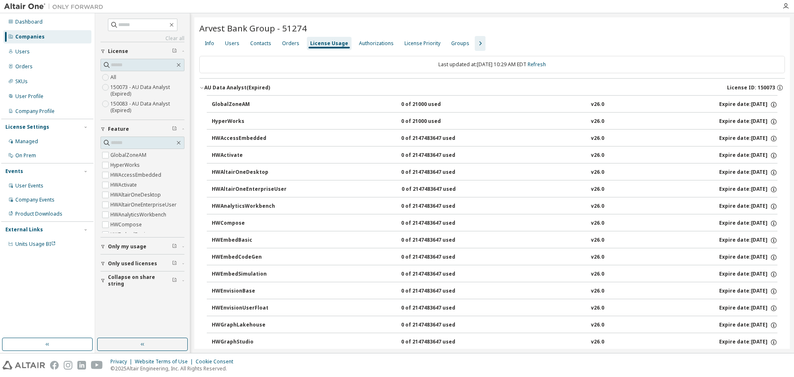  Describe the element at coordinates (122, 361) in the screenshot. I see `div: Privacy` at that location.